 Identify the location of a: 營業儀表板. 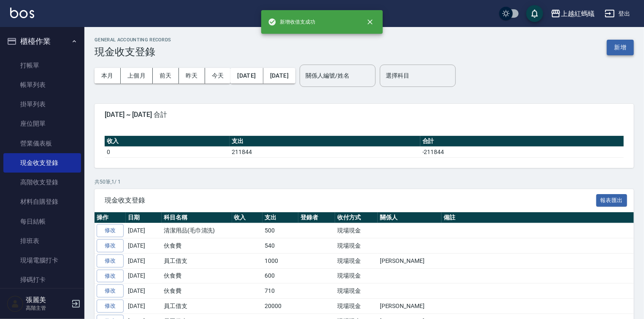
(42, 143).